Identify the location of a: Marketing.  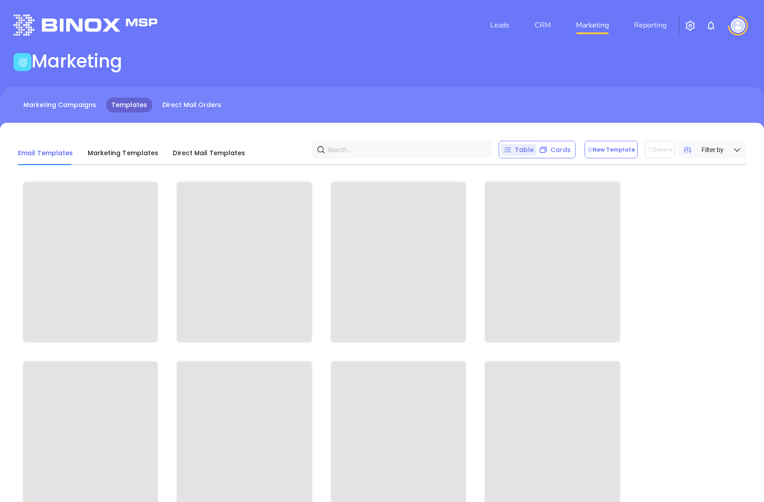
(592, 25).